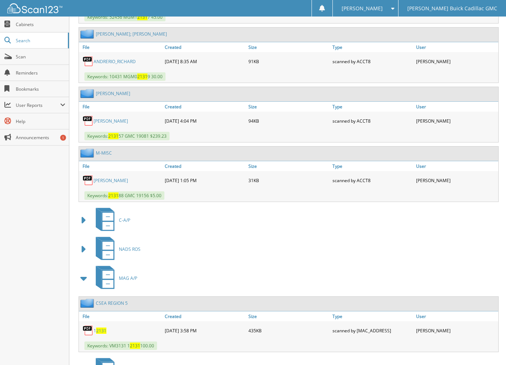 The image size is (506, 365). What do you see at coordinates (111, 220) in the screenshot?
I see `a: C-A/P` at bounding box center [111, 220].